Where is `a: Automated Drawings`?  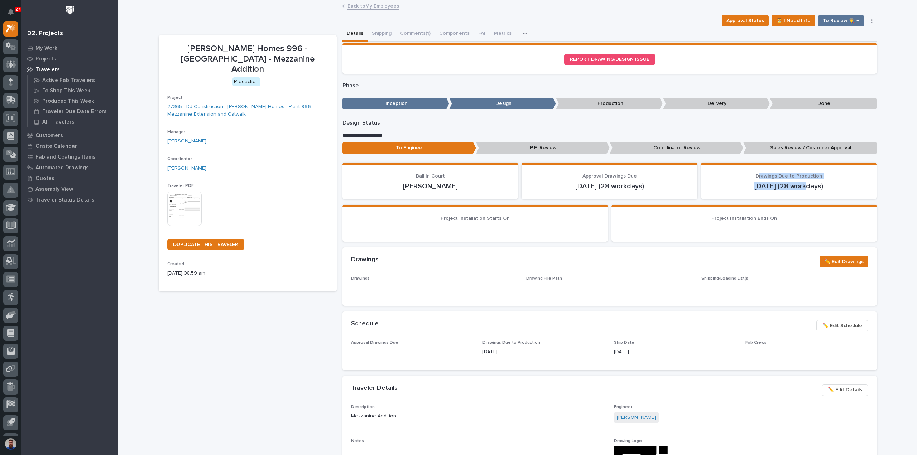 a: Automated Drawings is located at coordinates (70, 168).